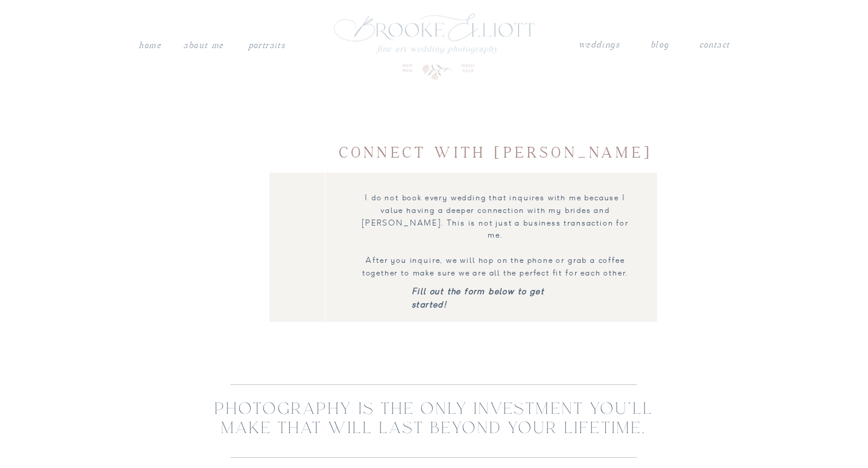 This screenshot has height=468, width=868. What do you see at coordinates (494, 235) in the screenshot?
I see `p: I do not book every wedding that inquires with me because I value having a deeper connection with...` at bounding box center [494, 235].